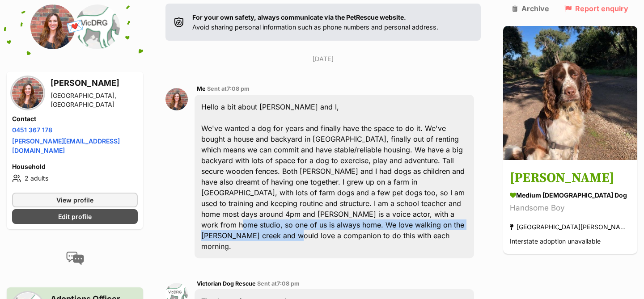 Image resolution: width=644 pixels, height=299 pixels. I want to click on a: 0451 367 178, so click(32, 130).